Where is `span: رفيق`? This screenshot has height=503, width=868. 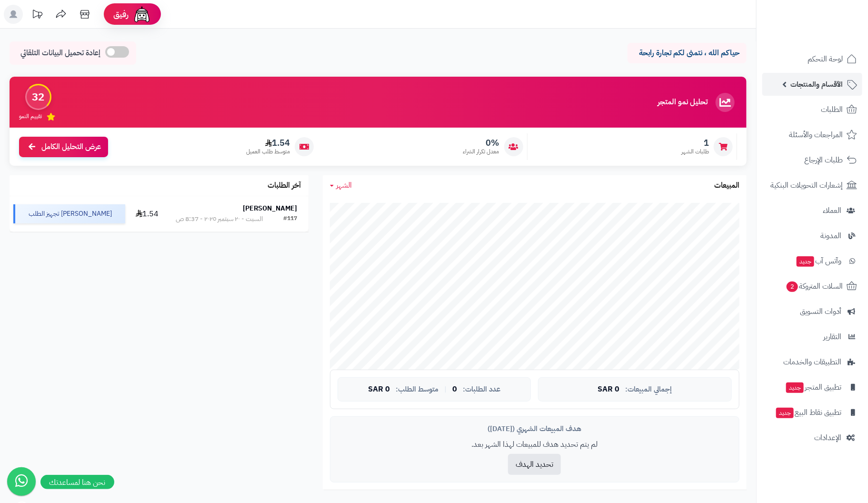
span: رفيق is located at coordinates (121, 15).